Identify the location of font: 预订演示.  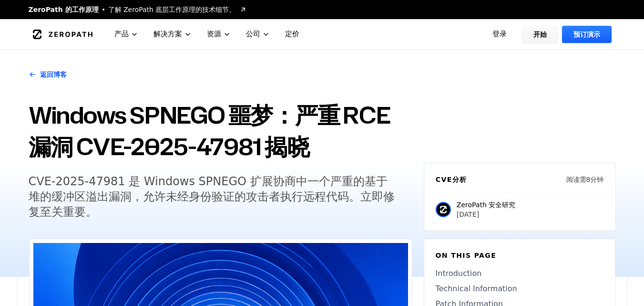
(587, 34).